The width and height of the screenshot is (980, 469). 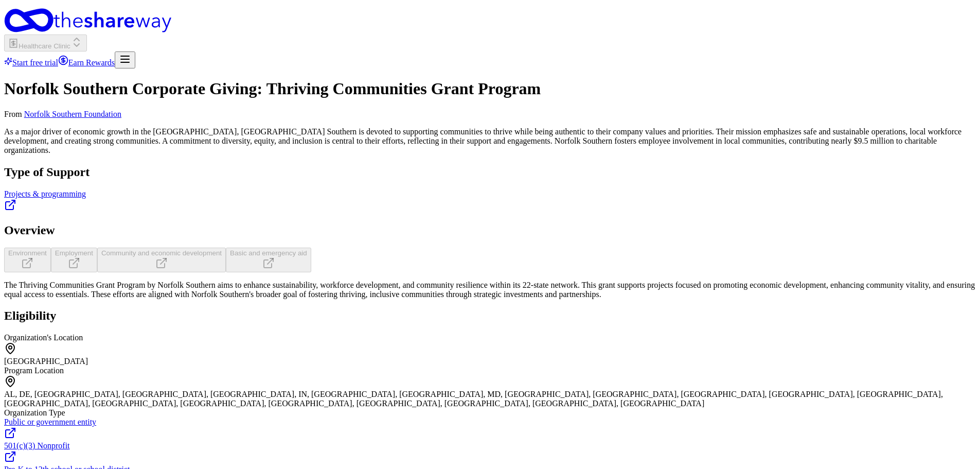 What do you see at coordinates (490, 452) in the screenshot?
I see `a: 501(c)(3) Nonprofit` at bounding box center [490, 452].